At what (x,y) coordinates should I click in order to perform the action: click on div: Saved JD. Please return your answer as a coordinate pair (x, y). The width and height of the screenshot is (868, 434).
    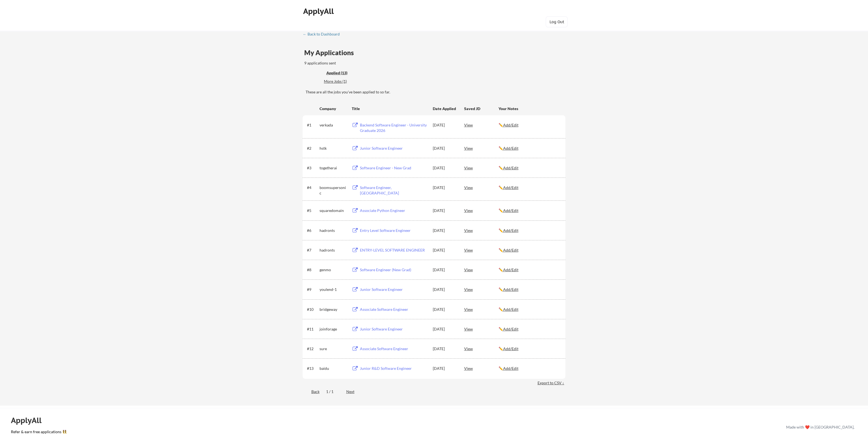
    Looking at the image, I should click on (482, 108).